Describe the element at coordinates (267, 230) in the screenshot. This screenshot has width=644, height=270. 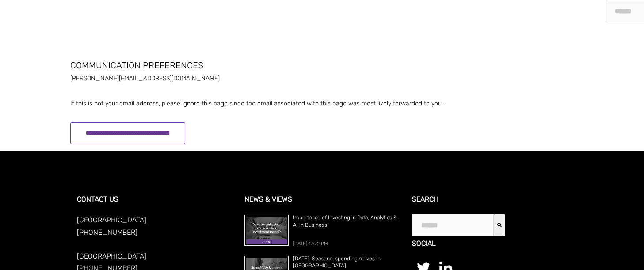
I see `img: Importance of Investing in Data, Analytics & AI in Business` at that location.